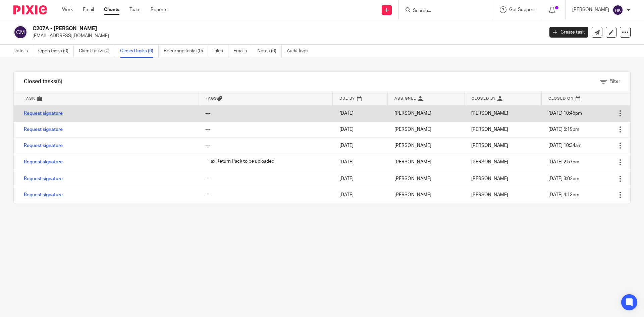 This screenshot has height=317, width=644. Describe the element at coordinates (265, 99) in the screenshot. I see `th: Tags` at that location.